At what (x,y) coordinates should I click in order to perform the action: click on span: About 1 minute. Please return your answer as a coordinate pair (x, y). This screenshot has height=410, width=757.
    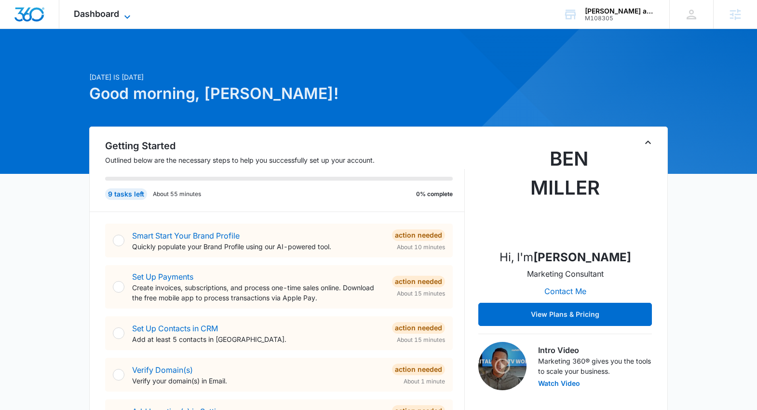
    Looking at the image, I should click on (425, 381).